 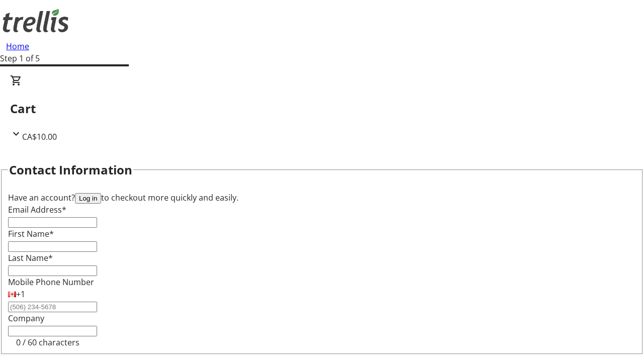 What do you see at coordinates (322, 197) in the screenshot?
I see `div: Have an account? to checkout more quickly and easily.` at bounding box center [322, 197].